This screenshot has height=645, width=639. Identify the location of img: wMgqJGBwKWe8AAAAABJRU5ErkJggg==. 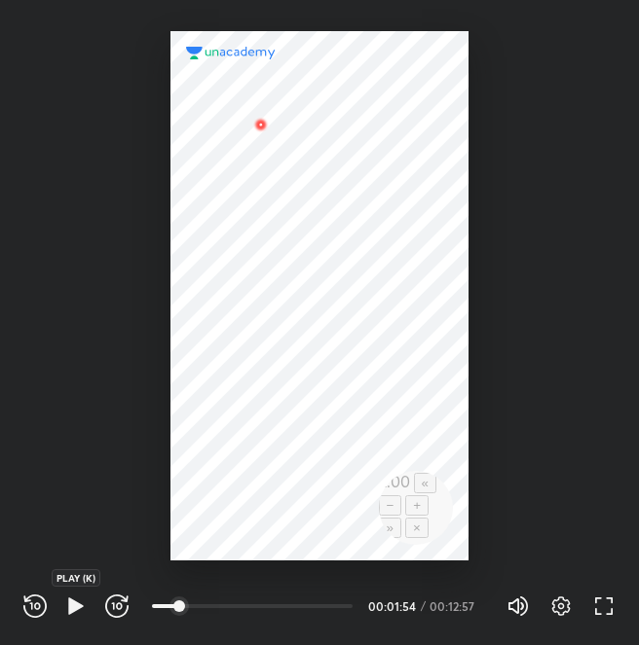
(261, 125).